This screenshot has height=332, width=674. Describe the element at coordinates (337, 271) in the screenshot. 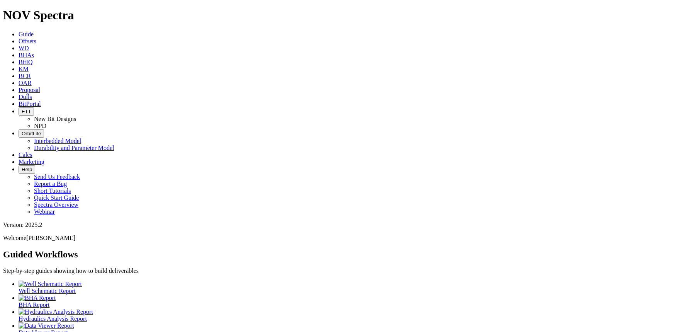

I see `p: Step-by-step guides showing how to build deliverables` at that location.